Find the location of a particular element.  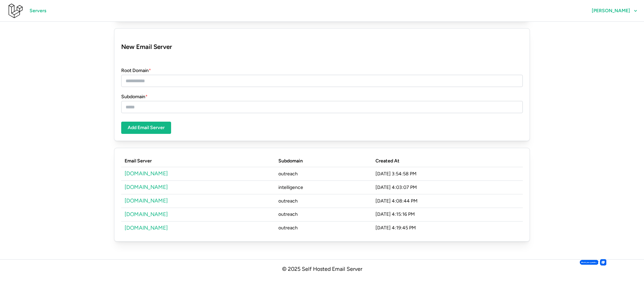

th: Subdomain is located at coordinates (324, 161).